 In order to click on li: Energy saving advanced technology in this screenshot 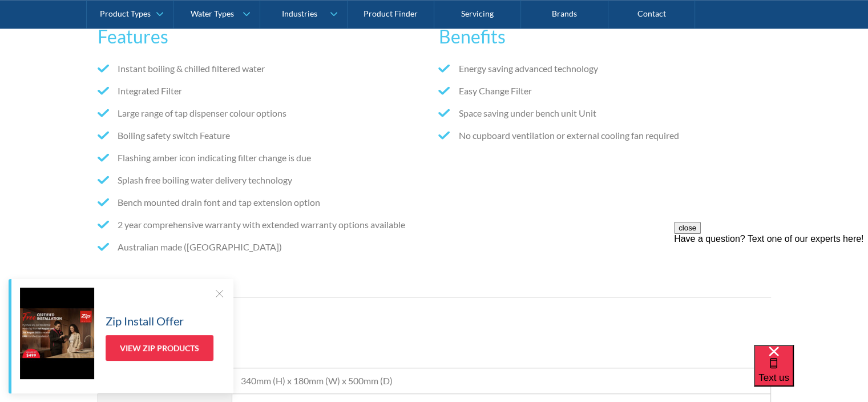, I will do `click(604, 69)`.